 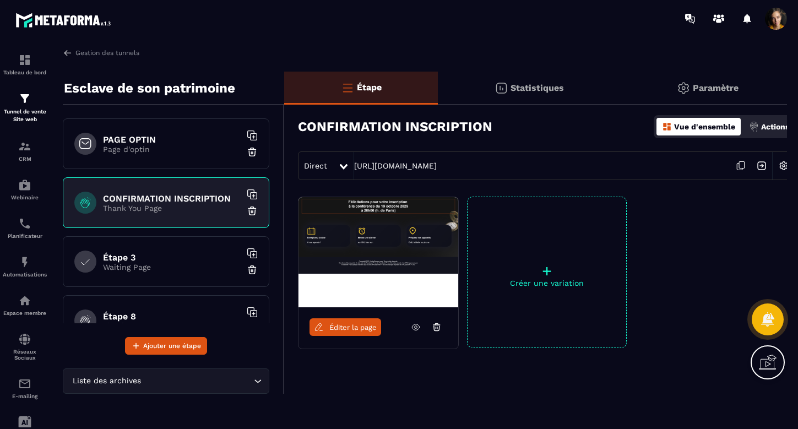 What do you see at coordinates (25, 274) in the screenshot?
I see `p: Automatisations` at bounding box center [25, 274].